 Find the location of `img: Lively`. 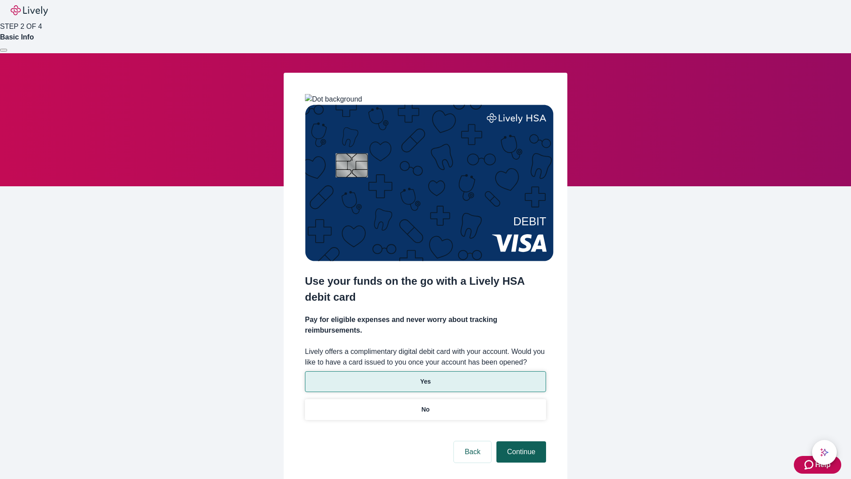

img: Lively is located at coordinates (29, 11).